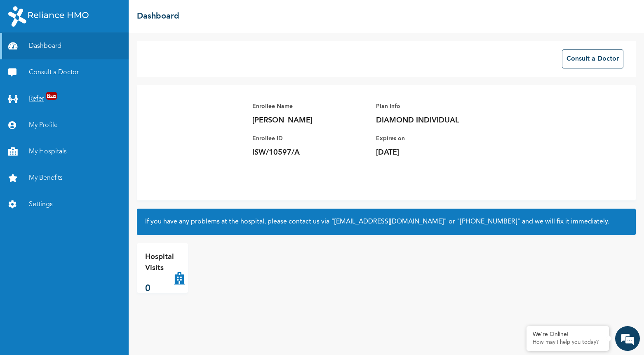 Image resolution: width=644 pixels, height=355 pixels. What do you see at coordinates (568, 334) in the screenshot?
I see `div: We're Online!` at bounding box center [568, 334].